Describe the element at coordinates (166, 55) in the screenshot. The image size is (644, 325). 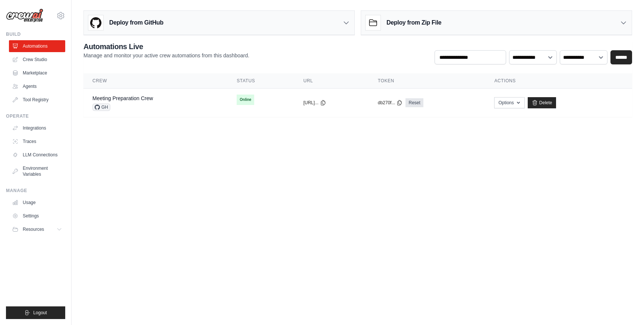
I see `p: Manage and monitor your active crew automations from this dashboard.` at that location.